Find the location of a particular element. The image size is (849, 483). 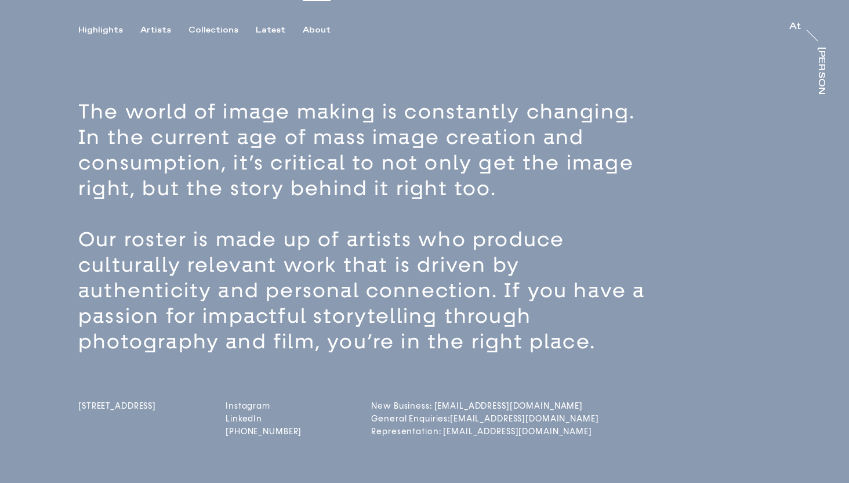

div: Latest is located at coordinates (270, 30).